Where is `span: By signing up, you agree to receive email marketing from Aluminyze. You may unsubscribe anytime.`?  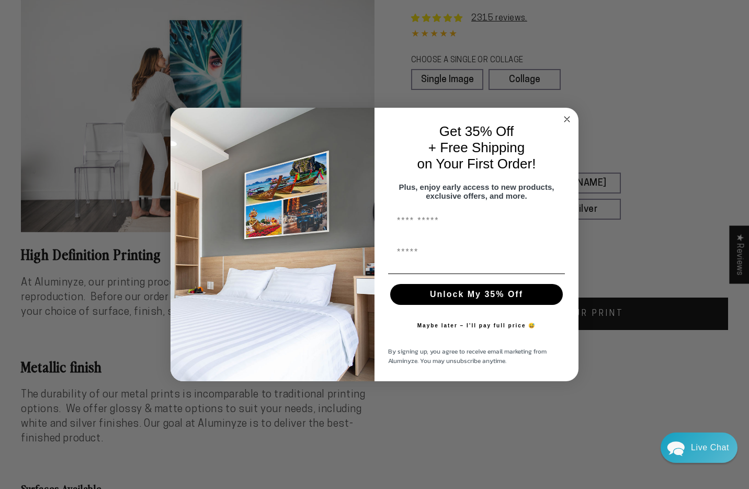 span: By signing up, you agree to receive email marketing from Aluminyze. You may unsubscribe anytime. is located at coordinates (467, 356).